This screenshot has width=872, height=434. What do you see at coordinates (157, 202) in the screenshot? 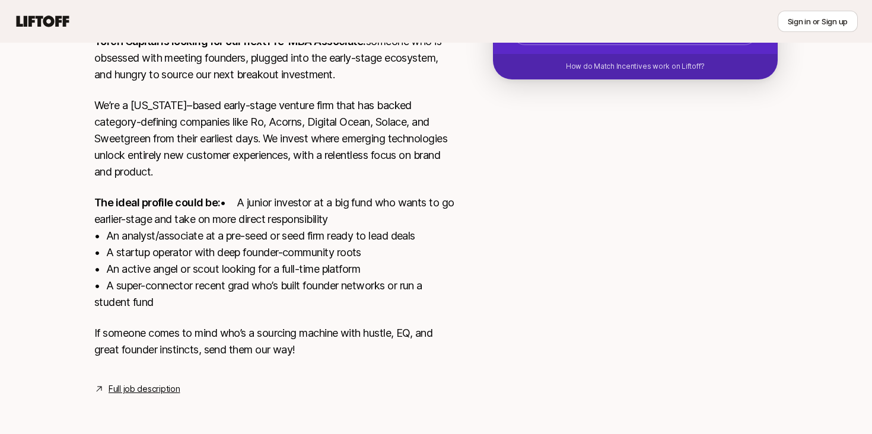
I see `strong: The ideal profile could be:` at bounding box center [157, 202].